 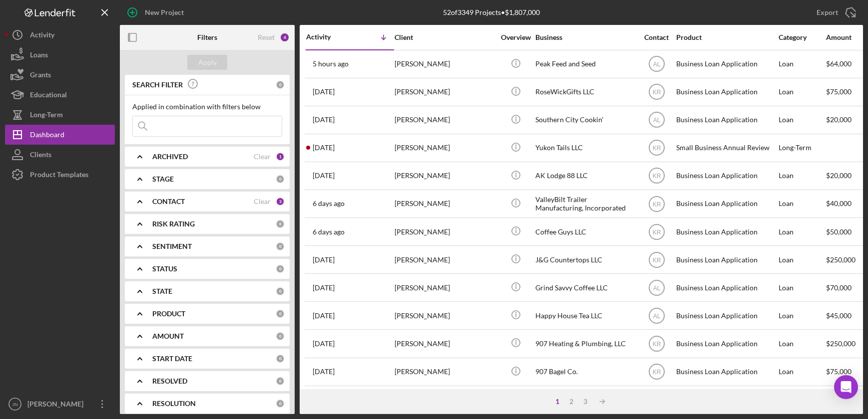 What do you see at coordinates (328, 37) in the screenshot?
I see `div: Activity` at bounding box center [328, 37].